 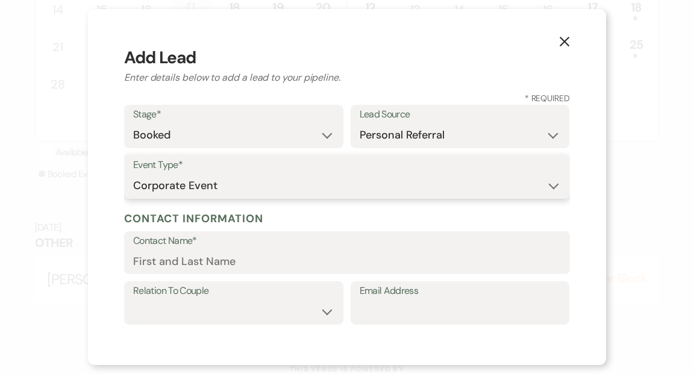 I want to click on label: Contact Name*, so click(x=347, y=241).